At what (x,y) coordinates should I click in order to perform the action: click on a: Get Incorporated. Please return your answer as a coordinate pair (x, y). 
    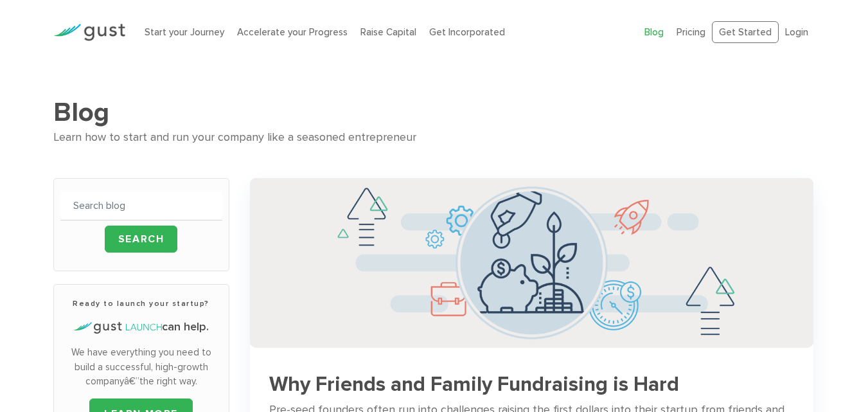
    Looking at the image, I should click on (467, 32).